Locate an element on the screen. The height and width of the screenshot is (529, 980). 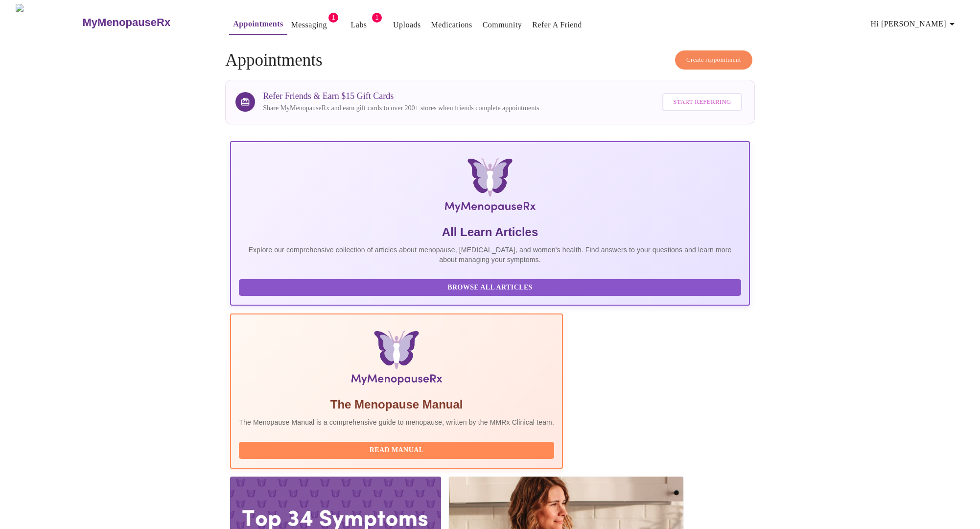
button: Appointments is located at coordinates (258, 25).